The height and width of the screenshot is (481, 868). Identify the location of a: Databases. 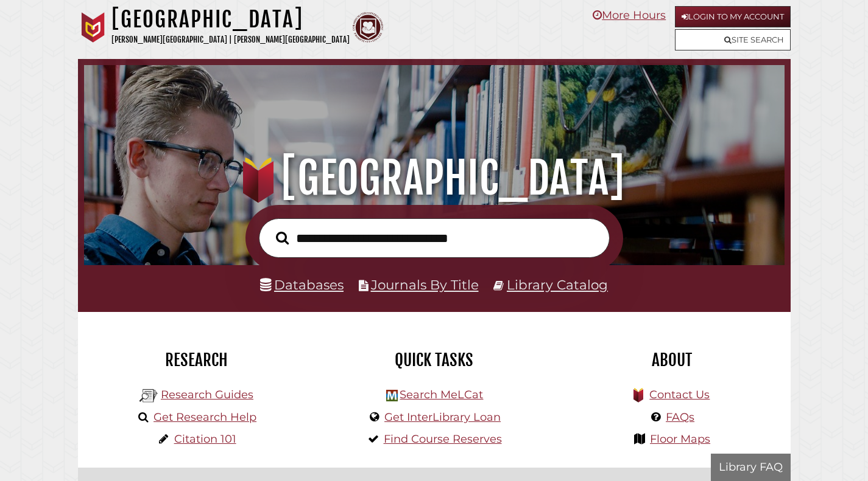
(302, 284).